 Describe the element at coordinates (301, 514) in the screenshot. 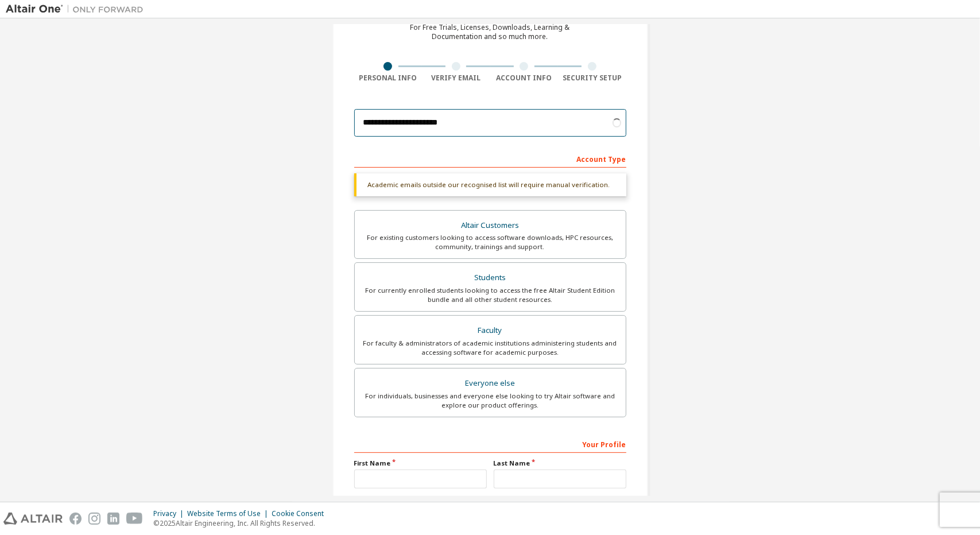

I see `div: Cookie Consent` at that location.